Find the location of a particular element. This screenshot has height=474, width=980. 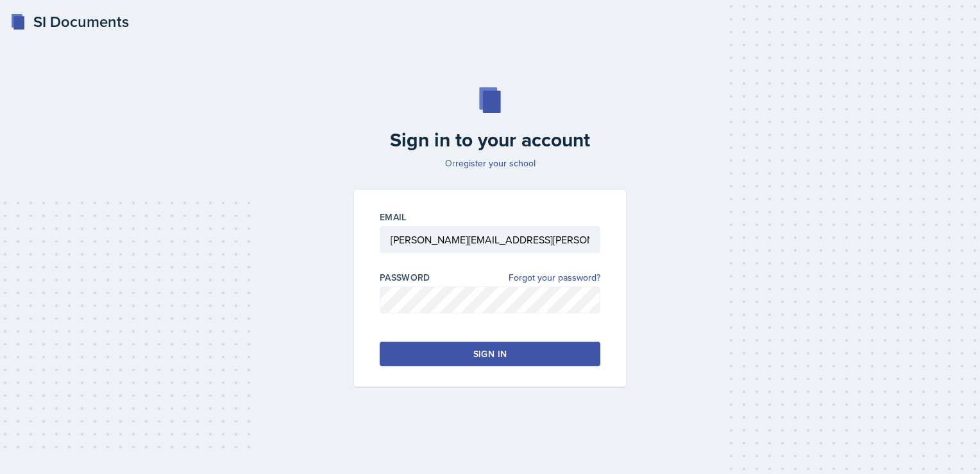

a: SI Documents is located at coordinates (69, 22).